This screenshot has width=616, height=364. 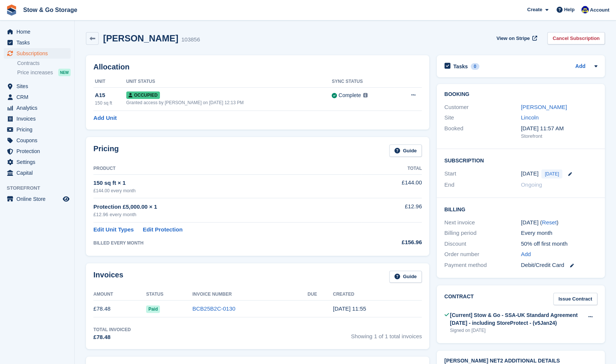 I want to click on img: stora-icon-8386f47178a22dfd0bd8f6a31ec36ba5ce8667c1dd55bd0f319d3a0aa187defe.svg, so click(x=11, y=10).